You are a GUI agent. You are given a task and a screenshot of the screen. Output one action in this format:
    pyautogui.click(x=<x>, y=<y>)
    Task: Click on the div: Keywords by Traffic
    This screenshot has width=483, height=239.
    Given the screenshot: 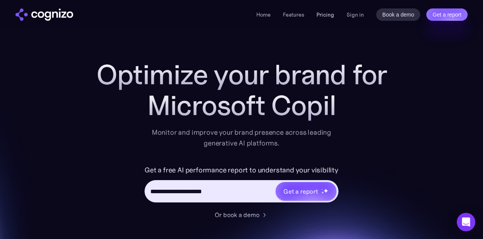 What is the action you would take?
    pyautogui.click(x=108, y=48)
    